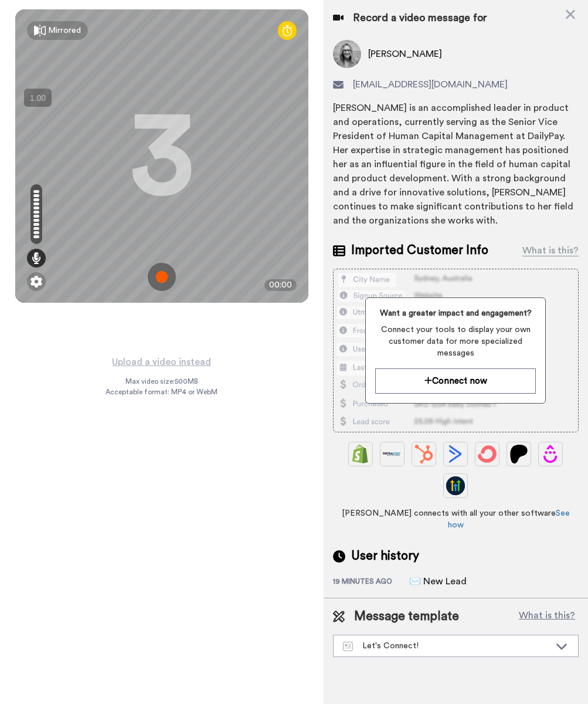 The width and height of the screenshot is (588, 704). I want to click on img: Hubspot, so click(424, 454).